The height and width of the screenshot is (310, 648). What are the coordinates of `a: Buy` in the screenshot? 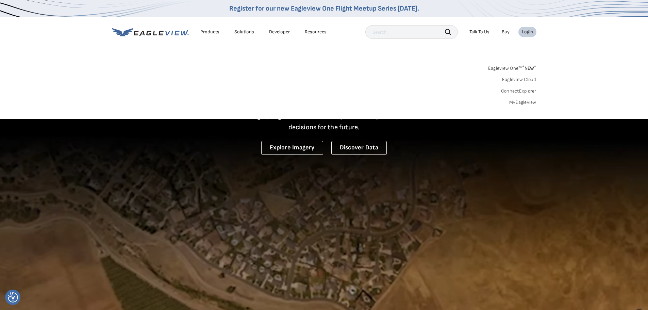 It's located at (505, 32).